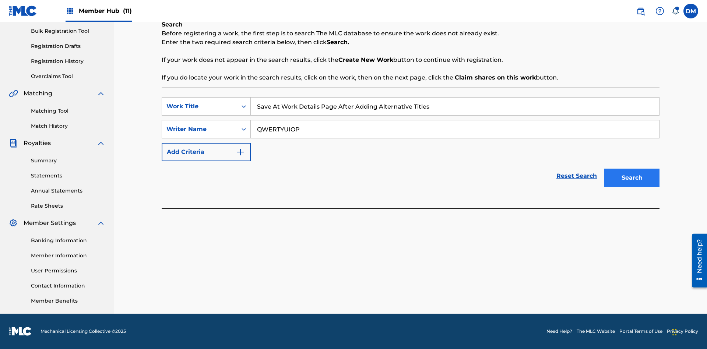 This screenshot has height=349, width=707. Describe the element at coordinates (68, 271) in the screenshot. I see `a: User Permissions` at that location.